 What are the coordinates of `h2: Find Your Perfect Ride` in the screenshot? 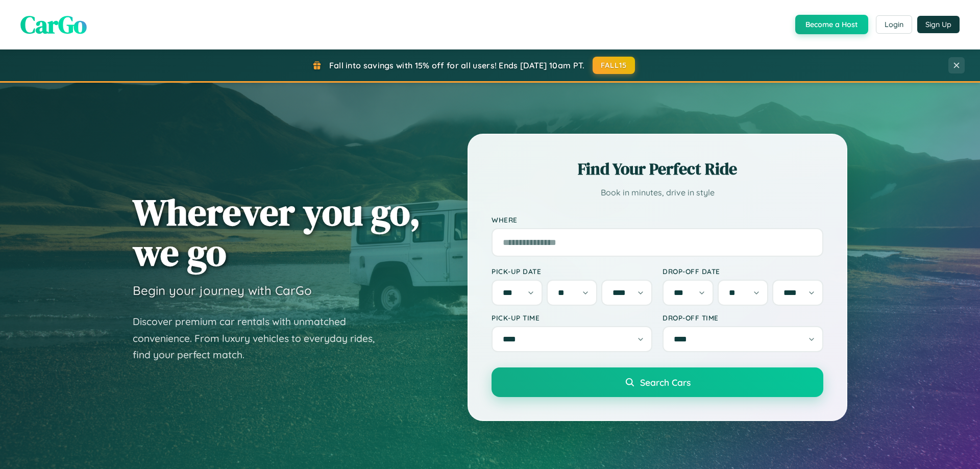 It's located at (657, 169).